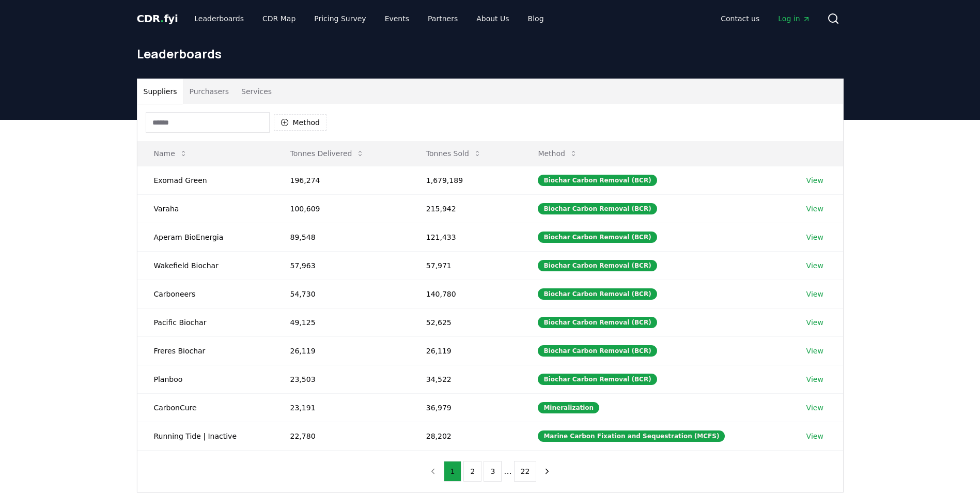 This screenshot has height=493, width=980. What do you see at coordinates (206, 407) in the screenshot?
I see `td: CarbonCure` at bounding box center [206, 407].